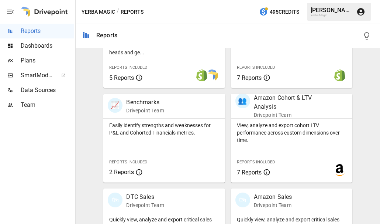 This screenshot has height=224, width=380. What do you see at coordinates (98, 12) in the screenshot?
I see `button: Yerba Magic` at bounding box center [98, 12].